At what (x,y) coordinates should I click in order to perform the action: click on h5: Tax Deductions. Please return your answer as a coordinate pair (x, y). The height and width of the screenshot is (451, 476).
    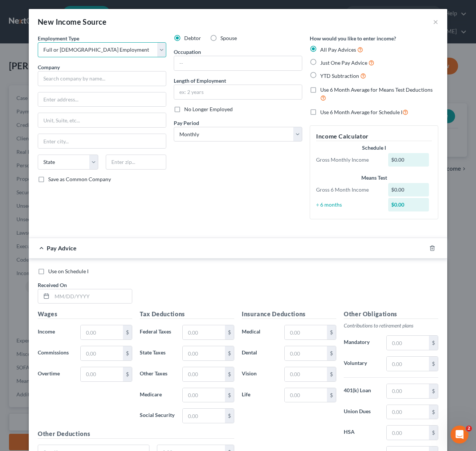
    Looking at the image, I should click on (187, 314).